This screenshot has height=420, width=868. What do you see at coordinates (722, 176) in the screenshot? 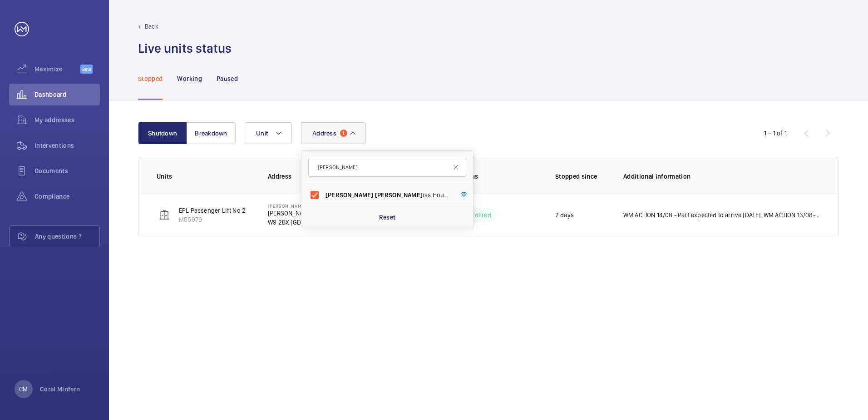
I see `p: Additional information` at bounding box center [722, 176].